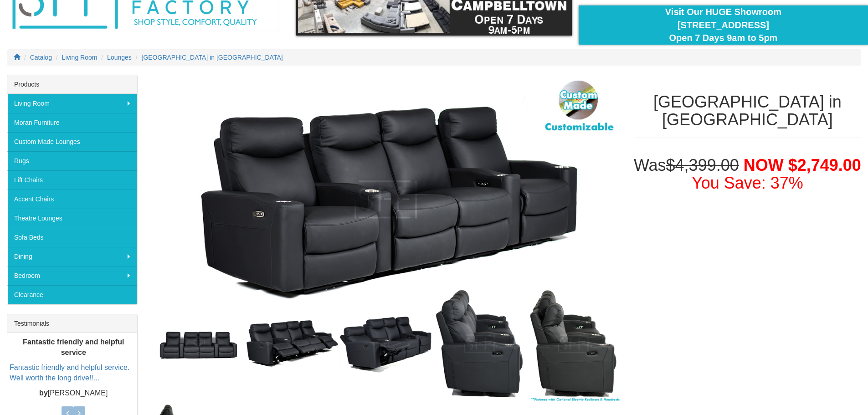  I want to click on span: Living Room, so click(80, 57).